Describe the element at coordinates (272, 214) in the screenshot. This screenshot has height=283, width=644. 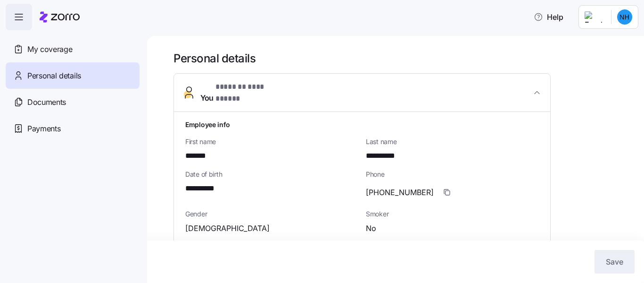
I see `span: Gender` at that location.